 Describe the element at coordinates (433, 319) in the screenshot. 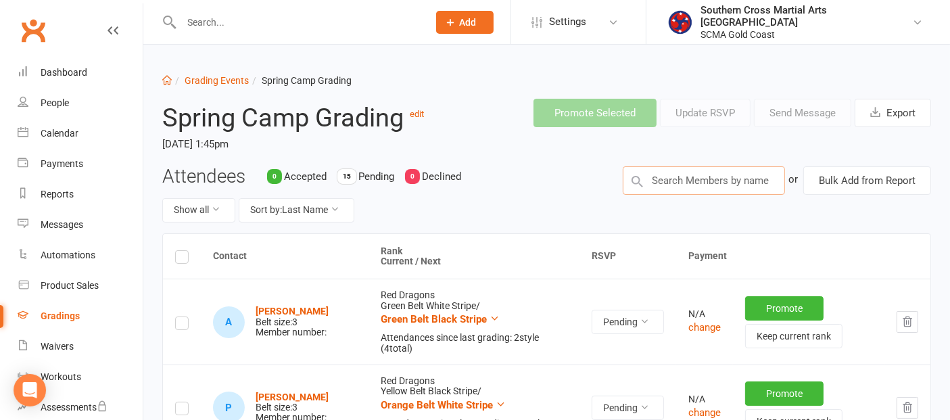

I see `span: Green Belt Black Stripe` at that location.